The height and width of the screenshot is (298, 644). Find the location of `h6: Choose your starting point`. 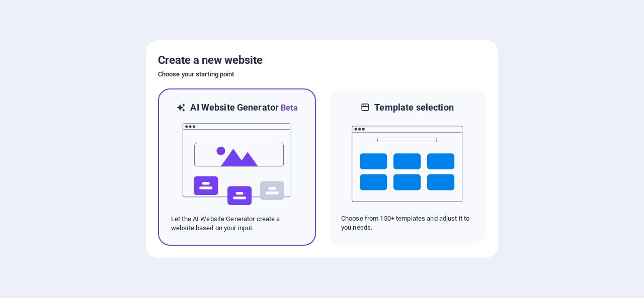

h6: Choose your starting point is located at coordinates (322, 74).